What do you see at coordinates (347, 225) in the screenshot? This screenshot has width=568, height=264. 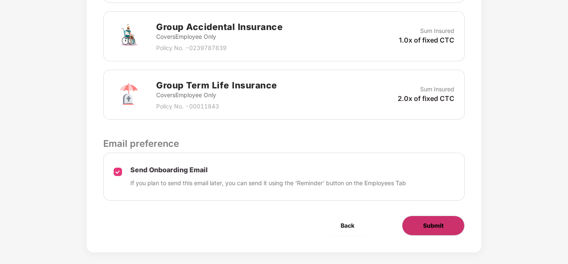 I see `span: Back` at bounding box center [347, 225].